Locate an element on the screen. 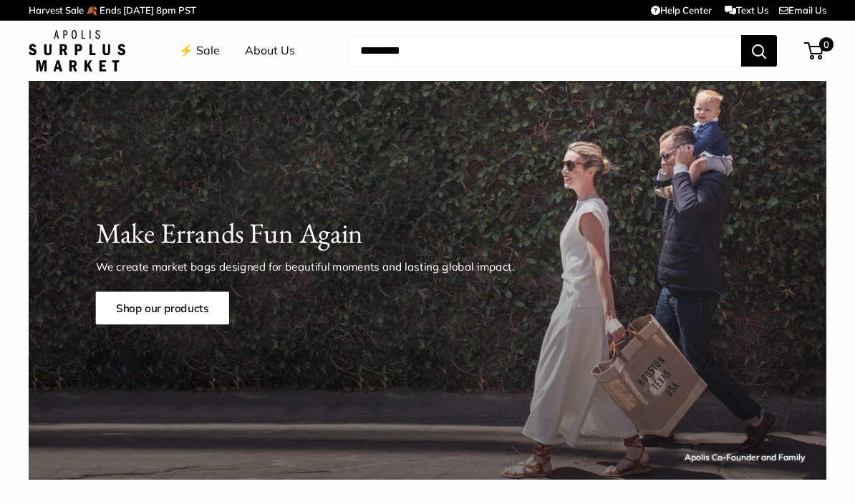  div: Apolis Co-Founder and Family is located at coordinates (745, 457).